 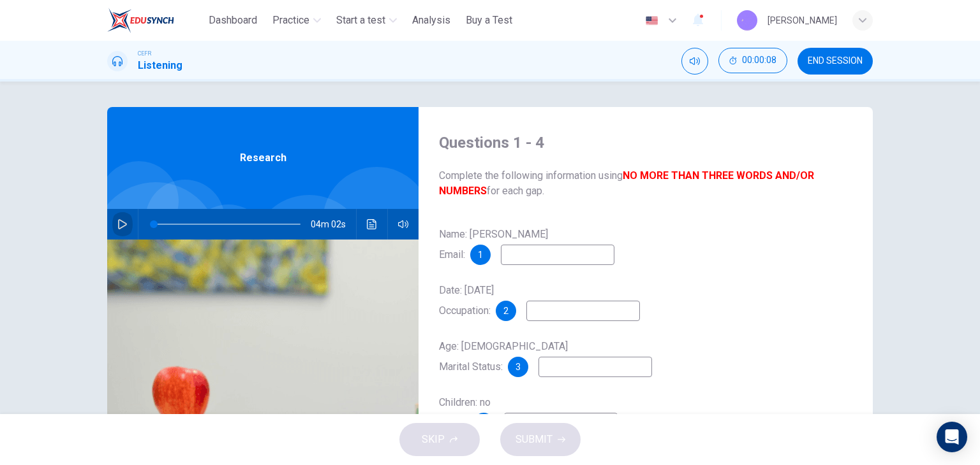 What do you see at coordinates (155, 21) in the screenshot?
I see `a: ELTC logo` at bounding box center [155, 21].